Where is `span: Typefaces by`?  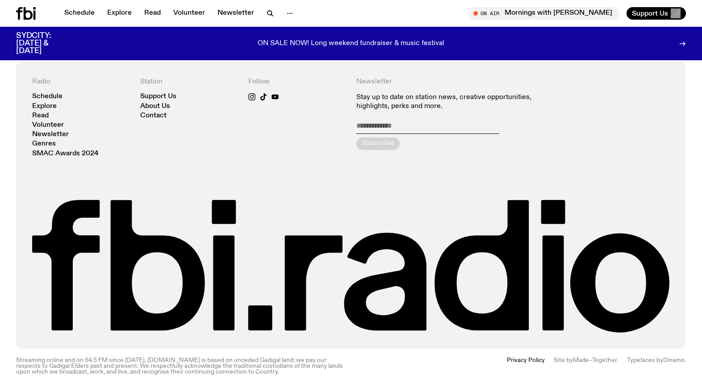
span: Typefaces by is located at coordinates (645, 361).